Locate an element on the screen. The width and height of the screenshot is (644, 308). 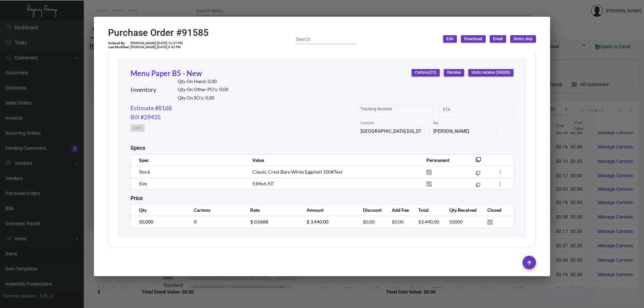
h2: Qty On Other PO’s: 0.00 is located at coordinates (203, 89).